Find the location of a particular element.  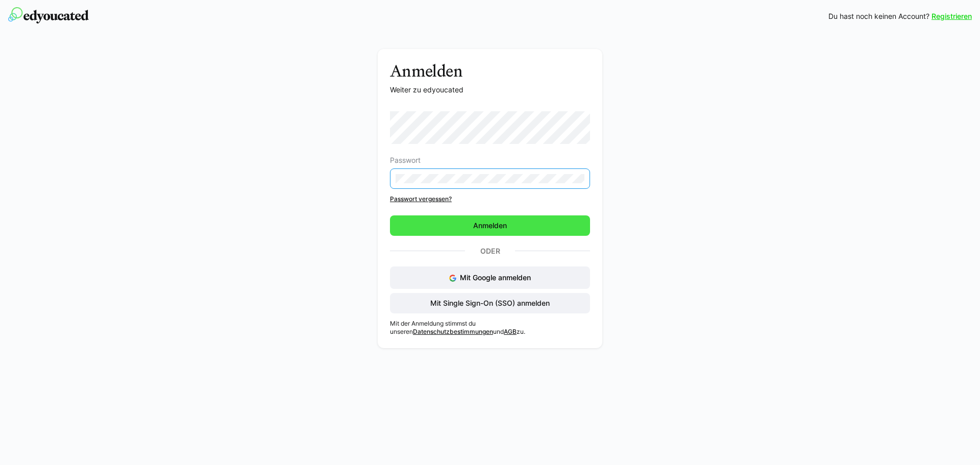

p: Oder is located at coordinates (490, 252).